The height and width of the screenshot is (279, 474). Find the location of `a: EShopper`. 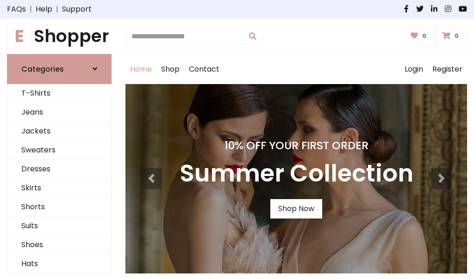

a: EShopper is located at coordinates (59, 36).